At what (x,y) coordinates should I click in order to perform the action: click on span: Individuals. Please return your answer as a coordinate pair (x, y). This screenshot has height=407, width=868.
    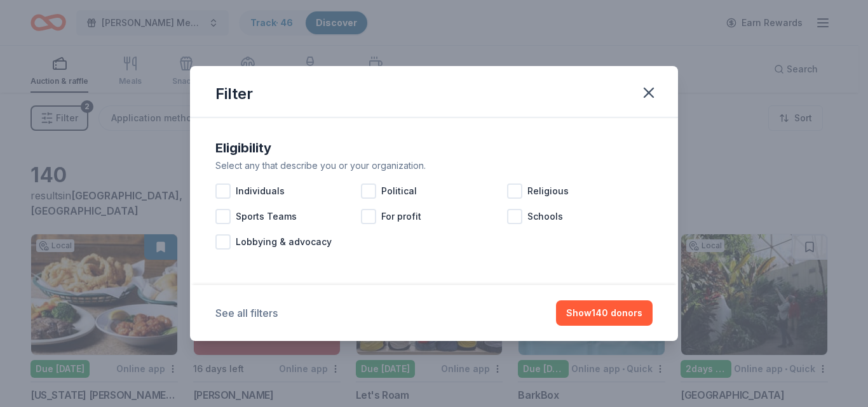
    Looking at the image, I should click on (259, 191).